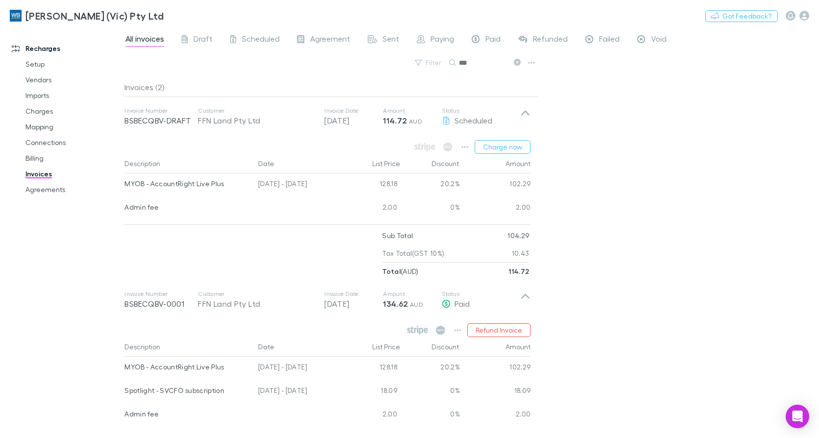 The width and height of the screenshot is (819, 438). What do you see at coordinates (391, 40) in the screenshot?
I see `span: Sent` at bounding box center [391, 40].